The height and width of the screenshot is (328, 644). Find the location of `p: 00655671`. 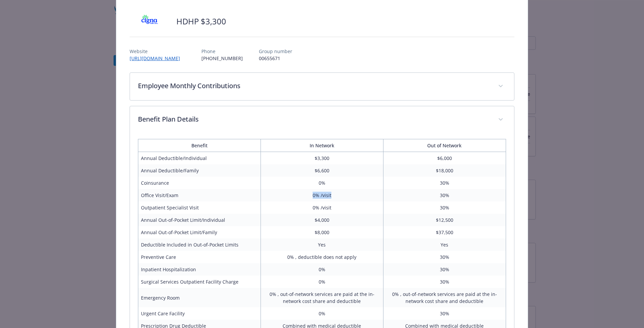

p: 00655671 is located at coordinates (275, 58).